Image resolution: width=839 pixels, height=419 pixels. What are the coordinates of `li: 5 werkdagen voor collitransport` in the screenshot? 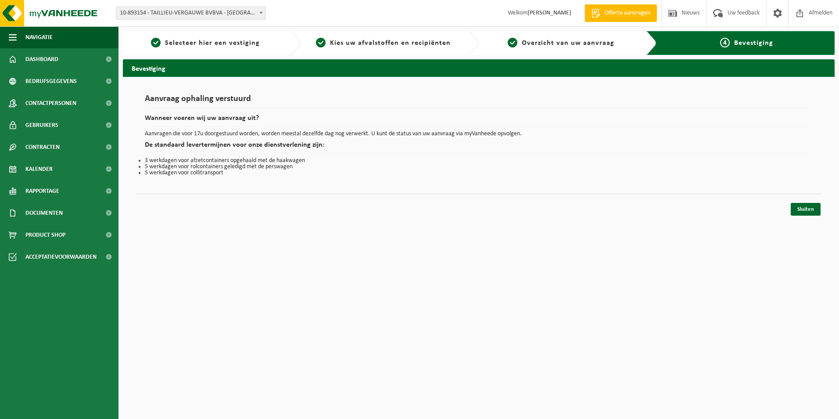 It's located at (479, 173).